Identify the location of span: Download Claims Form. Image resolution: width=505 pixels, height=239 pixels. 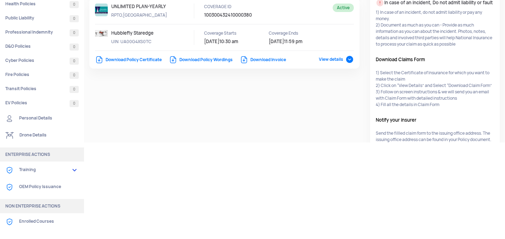
(425, 60).